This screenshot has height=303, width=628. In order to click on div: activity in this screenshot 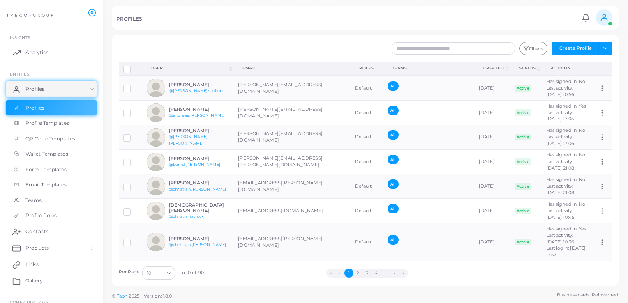, I will do `click(568, 68)`.